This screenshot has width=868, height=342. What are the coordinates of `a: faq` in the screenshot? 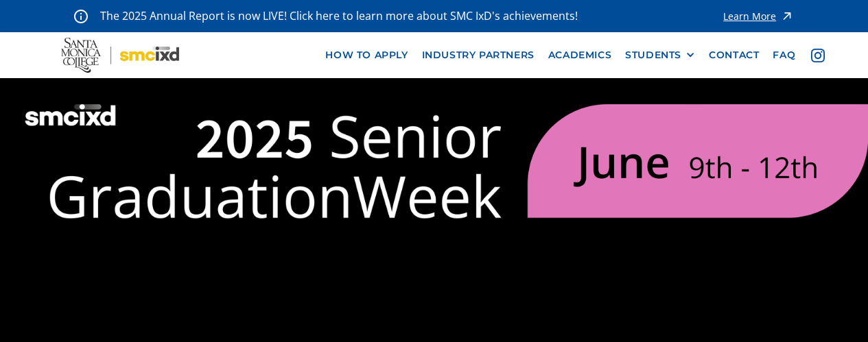 It's located at (784, 55).